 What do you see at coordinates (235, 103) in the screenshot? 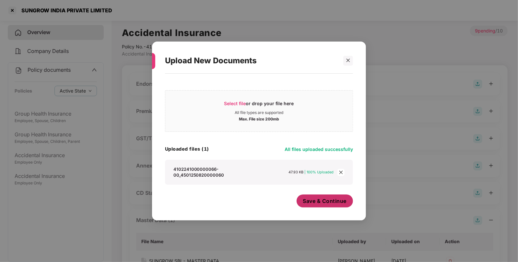
I see `span: Select file` at bounding box center [235, 103].